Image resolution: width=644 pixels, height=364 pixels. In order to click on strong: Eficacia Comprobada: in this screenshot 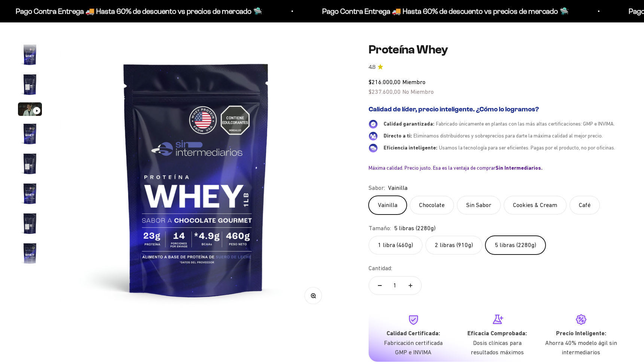, I will do `click(497, 334)`.